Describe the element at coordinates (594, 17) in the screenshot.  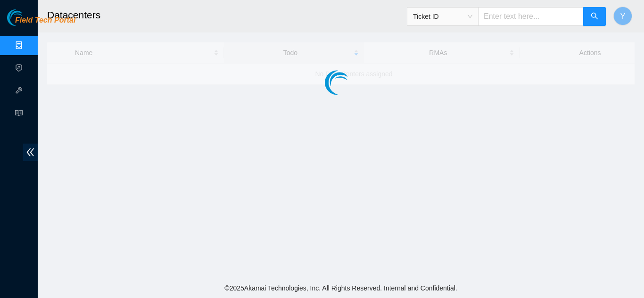
I see `span: search` at that location.